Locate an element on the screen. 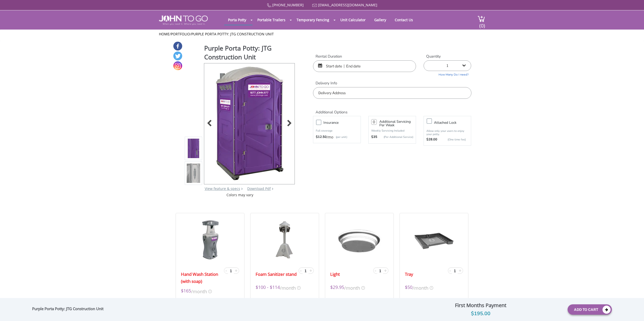 The width and height of the screenshot is (644, 321). a: Portable Trailers is located at coordinates (271, 20).